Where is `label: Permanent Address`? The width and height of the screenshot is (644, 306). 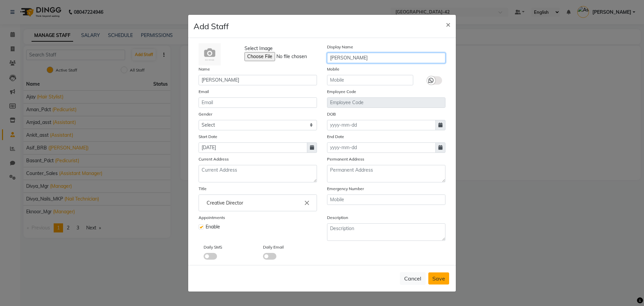 label: Permanent Address is located at coordinates (346, 159).